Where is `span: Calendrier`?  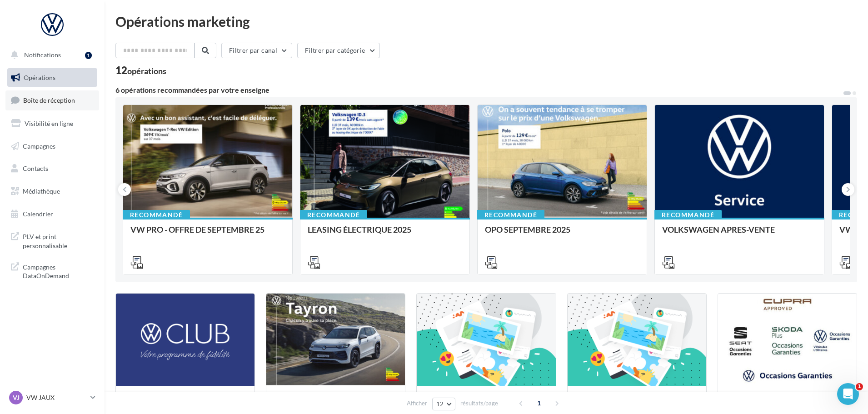
span: Calendrier is located at coordinates (38, 214).